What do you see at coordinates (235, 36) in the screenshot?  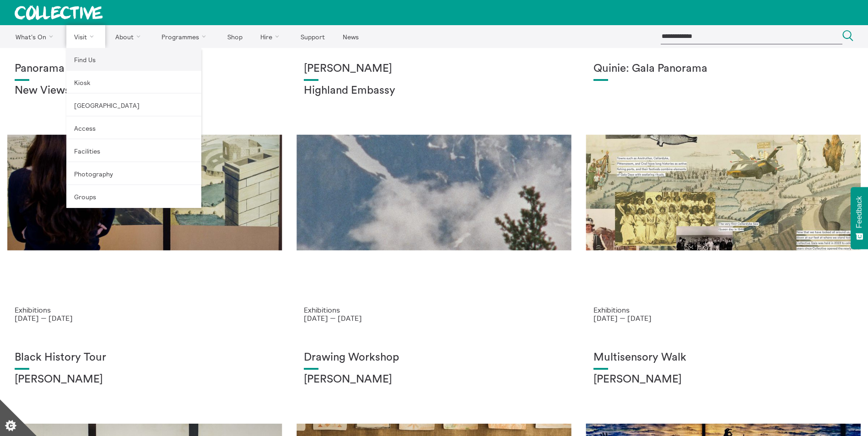 I see `a: Shop` at bounding box center [235, 36].